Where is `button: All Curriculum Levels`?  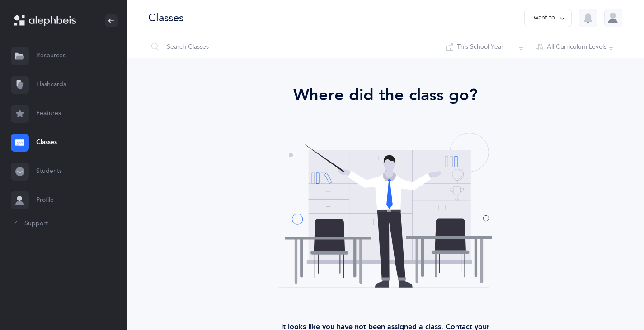
button: All Curriculum Levels is located at coordinates (577, 47).